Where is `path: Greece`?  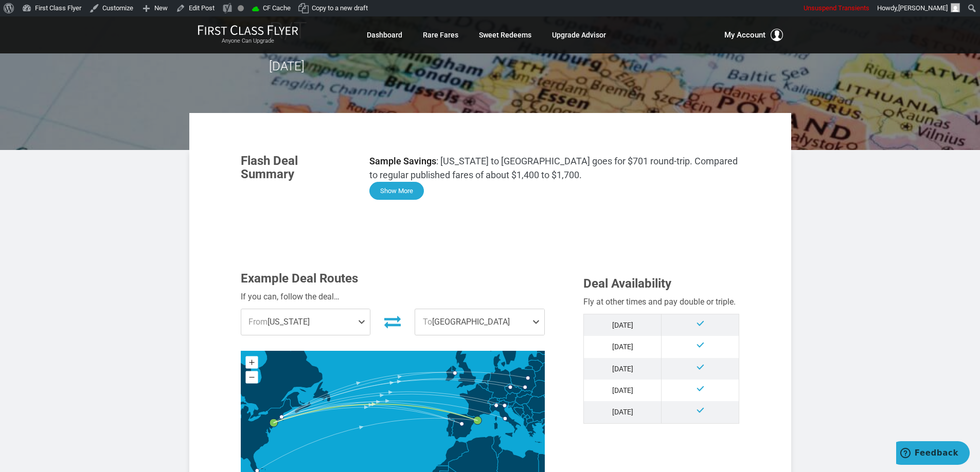
path: Greece is located at coordinates (535, 432).